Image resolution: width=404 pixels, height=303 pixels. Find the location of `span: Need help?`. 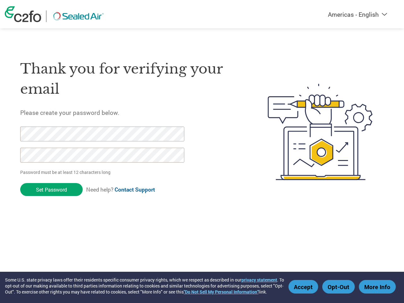

span: Need help? is located at coordinates (121, 189).